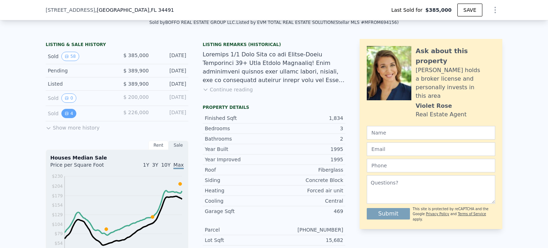 This screenshot has width=548, height=248. Describe the element at coordinates (193, 22) in the screenshot. I see `div: Sold by BOFFO REAL ESTATE GROUP LLC .` at that location.